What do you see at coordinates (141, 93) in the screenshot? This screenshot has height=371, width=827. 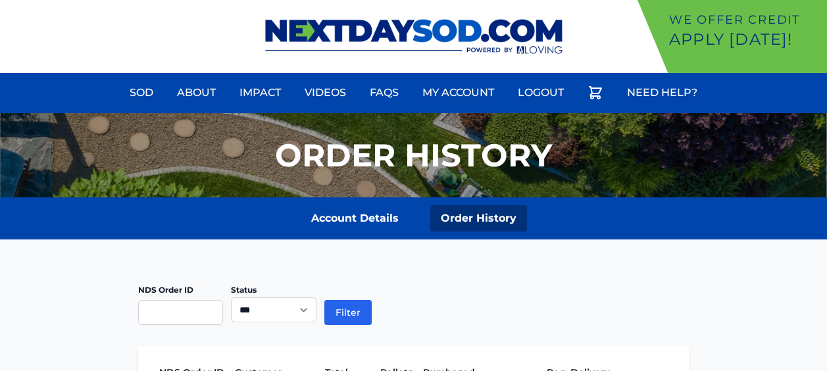 I see `a: Sod` at bounding box center [141, 93].